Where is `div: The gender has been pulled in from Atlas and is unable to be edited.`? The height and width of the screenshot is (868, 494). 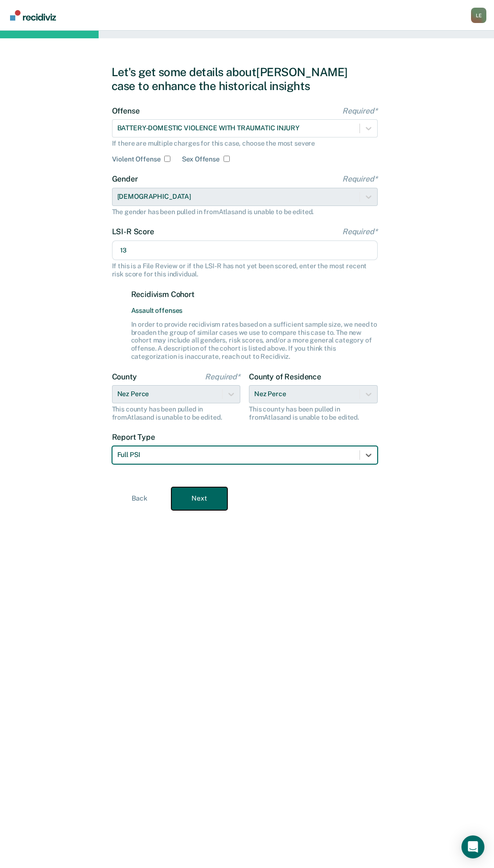 div: The gender has been pulled in from Atlas and is unable to be edited. is located at coordinates (244, 212).